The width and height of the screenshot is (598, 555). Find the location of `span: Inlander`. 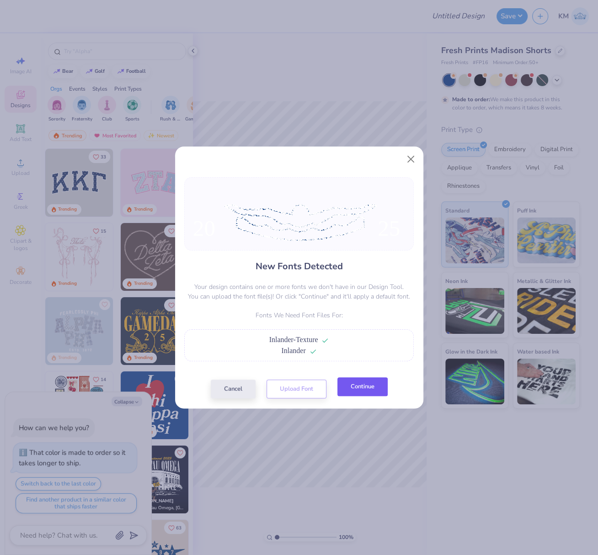

span: Inlander is located at coordinates (293, 350).